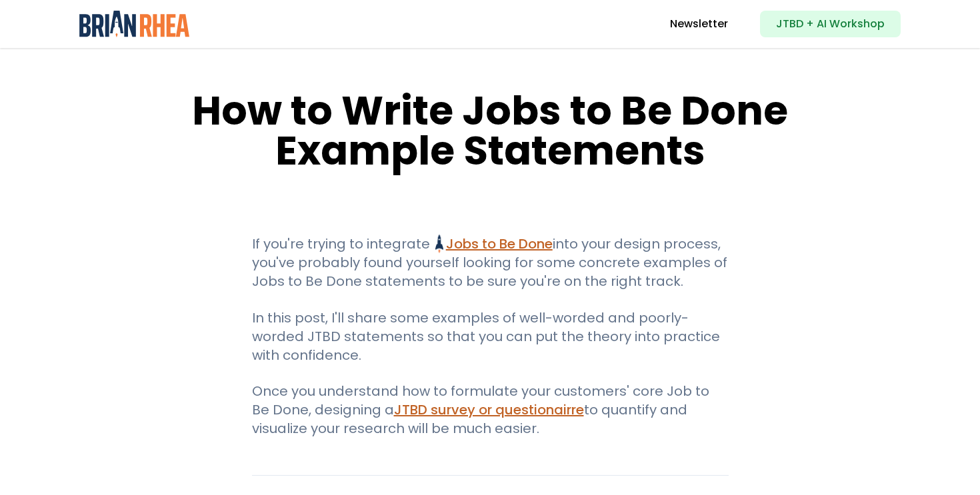 The image size is (980, 495). I want to click on a: Jobs to Be Done, so click(493, 244).